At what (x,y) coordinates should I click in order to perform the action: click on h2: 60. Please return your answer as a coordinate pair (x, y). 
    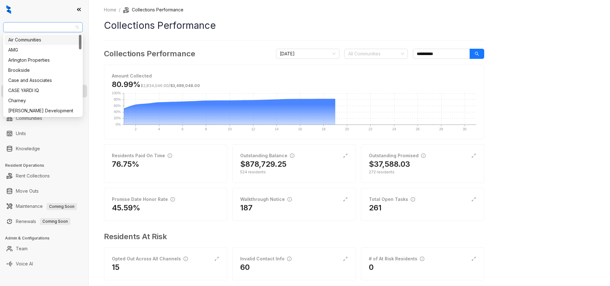
    Looking at the image, I should click on (245, 268).